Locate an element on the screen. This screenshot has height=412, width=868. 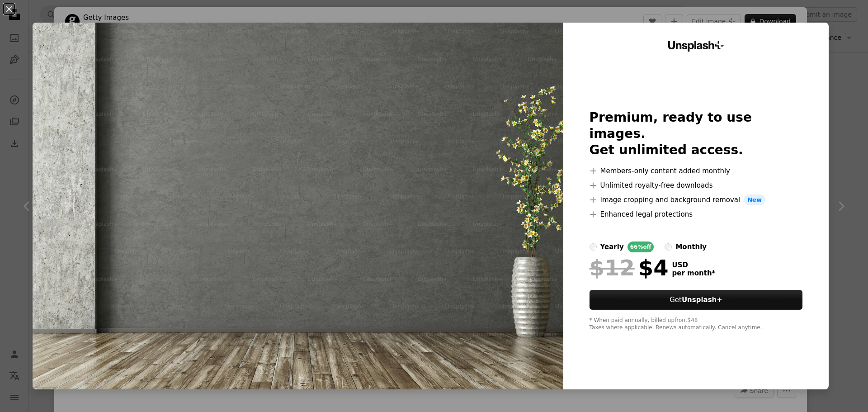
div: 66% off is located at coordinates (641, 247).